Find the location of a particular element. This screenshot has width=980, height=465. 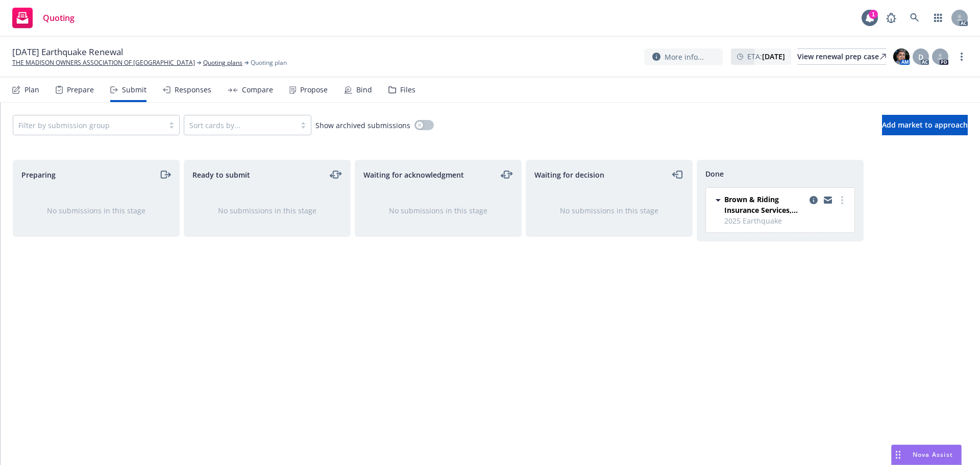

button: Nova Assist is located at coordinates (926, 455).